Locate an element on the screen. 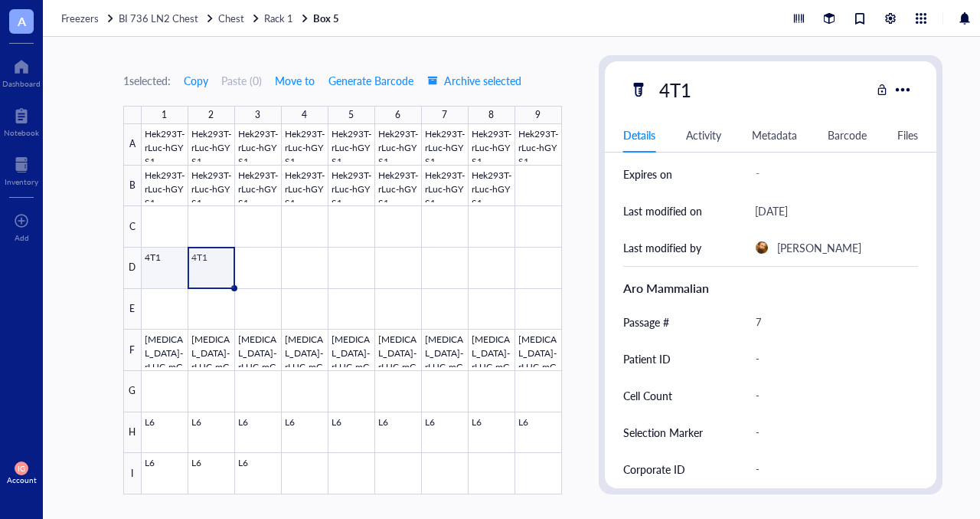  div: 9 is located at coordinates (538, 115).